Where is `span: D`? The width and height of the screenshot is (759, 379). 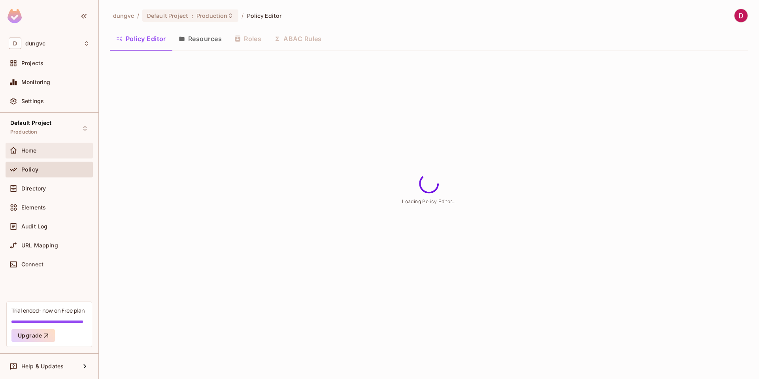 span: D is located at coordinates (15, 43).